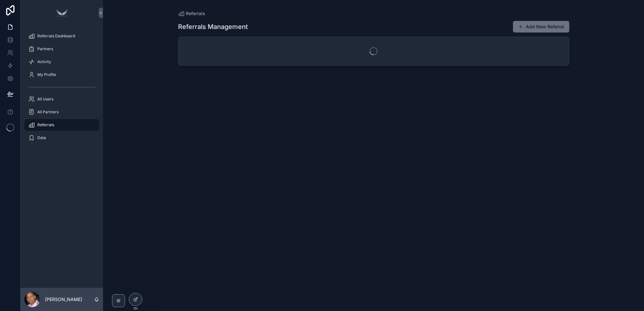 The width and height of the screenshot is (644, 311). Describe the element at coordinates (45, 49) in the screenshot. I see `span: Partners` at that location.